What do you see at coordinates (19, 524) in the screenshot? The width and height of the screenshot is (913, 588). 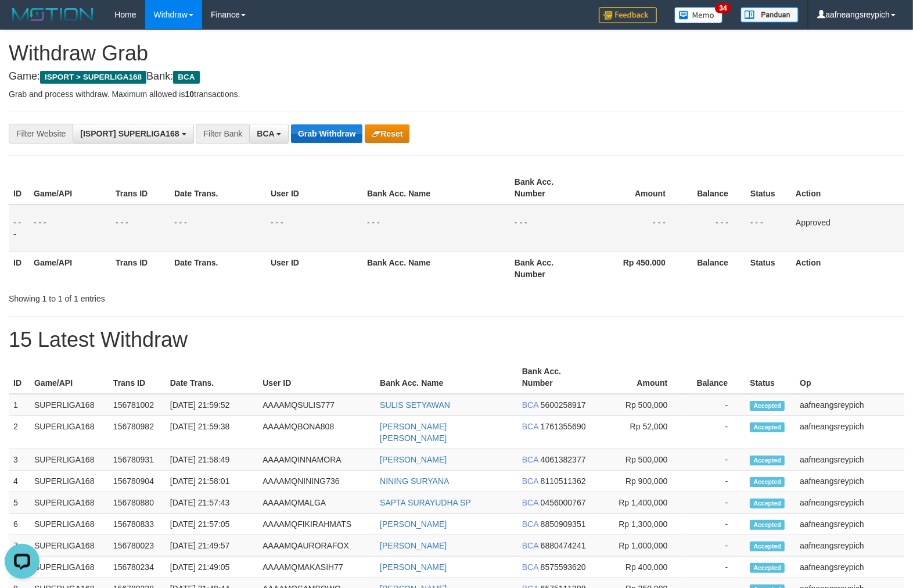 I see `td: 6` at bounding box center [19, 524].